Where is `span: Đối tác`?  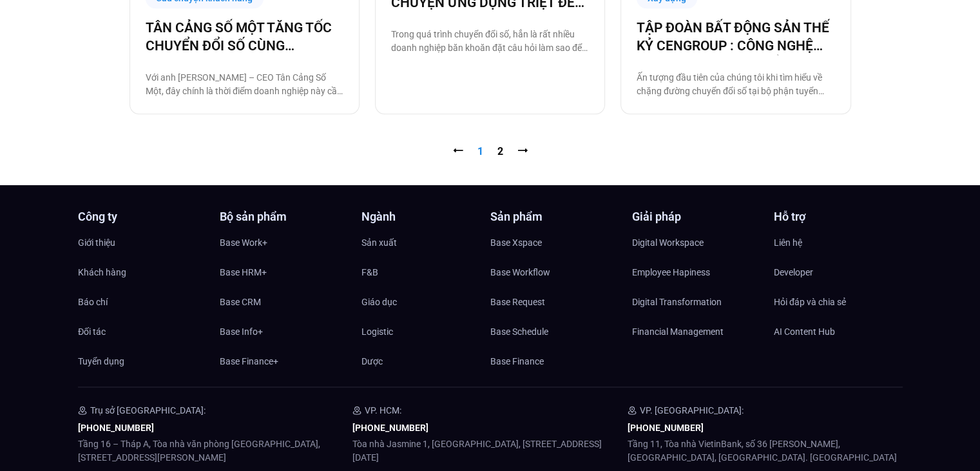 span: Đối tác is located at coordinates (92, 331).